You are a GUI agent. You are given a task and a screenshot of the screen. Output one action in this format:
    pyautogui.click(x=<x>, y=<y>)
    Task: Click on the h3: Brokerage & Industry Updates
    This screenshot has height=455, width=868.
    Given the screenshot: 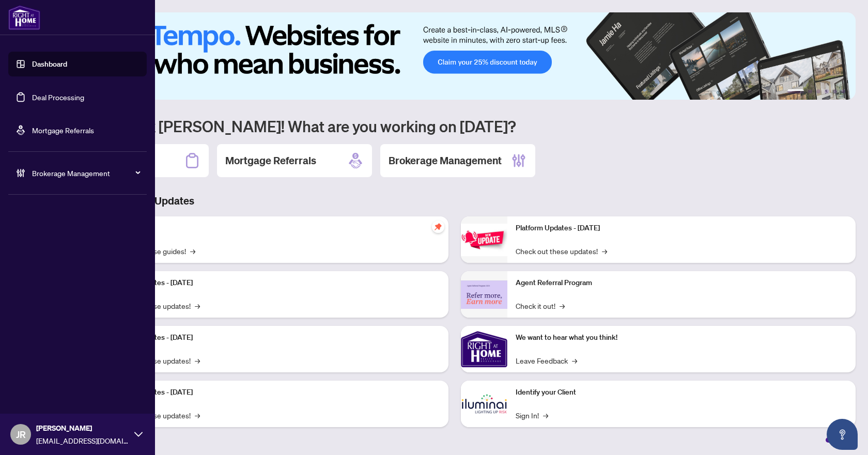 What is the action you would take?
    pyautogui.click(x=455, y=201)
    